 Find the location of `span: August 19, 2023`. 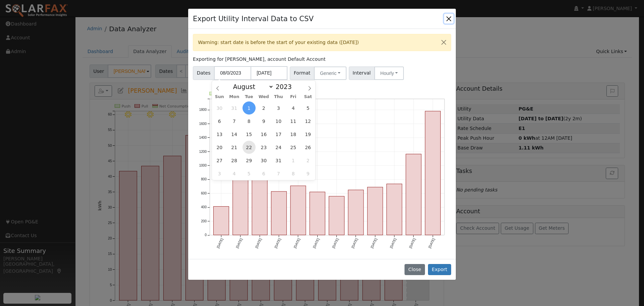

span: August 19, 2023 is located at coordinates (308, 134).